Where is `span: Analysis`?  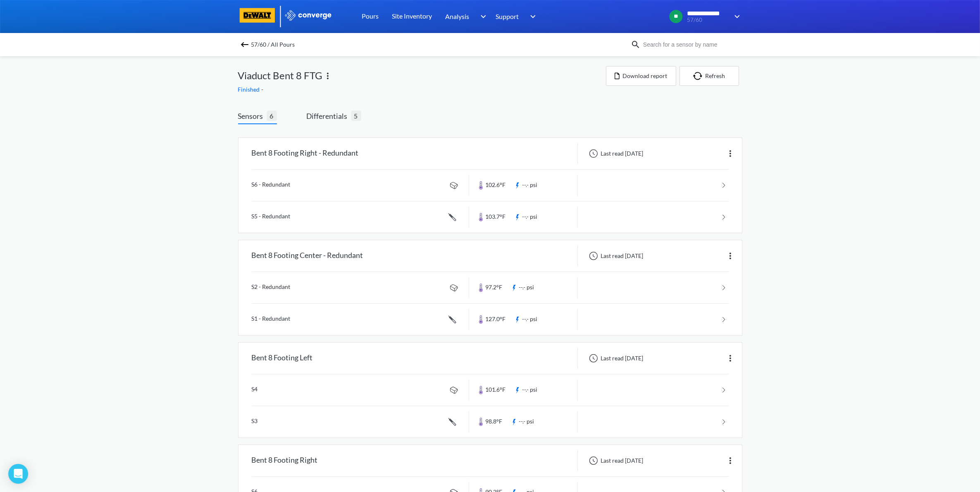 span: Analysis is located at coordinates (458, 16).